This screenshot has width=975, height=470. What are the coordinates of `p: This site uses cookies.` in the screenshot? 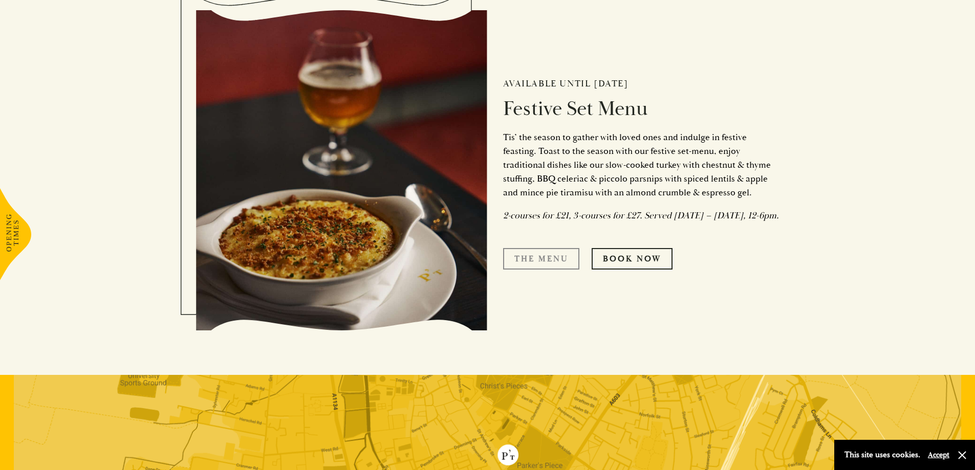 It's located at (882, 455).